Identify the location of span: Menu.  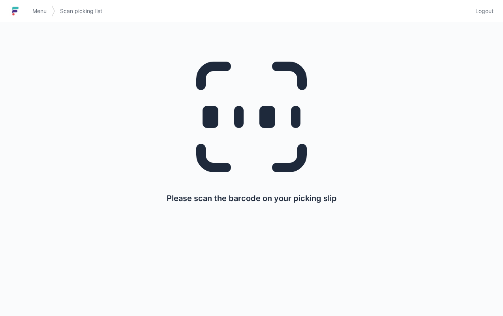
(39, 11).